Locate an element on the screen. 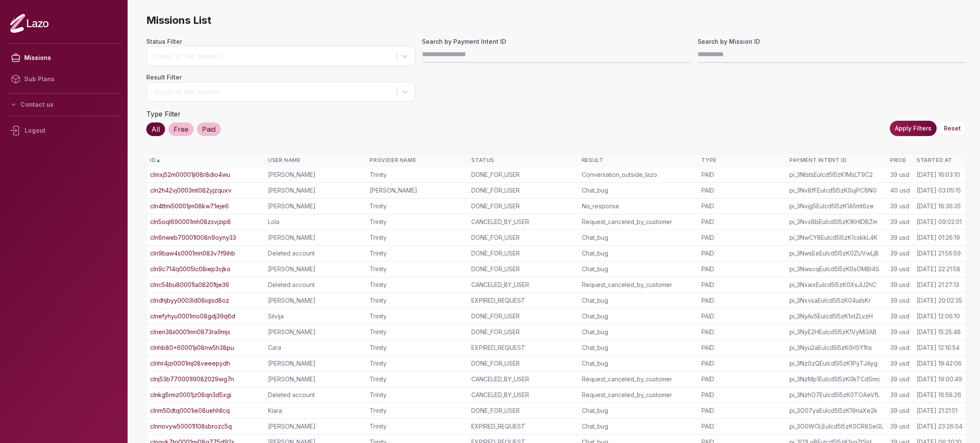 Image resolution: width=980 pixels, height=443 pixels. a: clnen38ii0001mn0873ra9mjx is located at coordinates (190, 332).